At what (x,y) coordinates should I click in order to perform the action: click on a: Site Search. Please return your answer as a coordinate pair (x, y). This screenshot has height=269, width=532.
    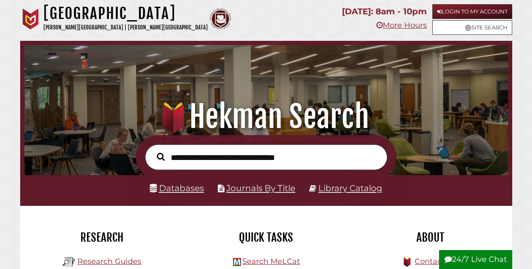
    Looking at the image, I should click on (472, 27).